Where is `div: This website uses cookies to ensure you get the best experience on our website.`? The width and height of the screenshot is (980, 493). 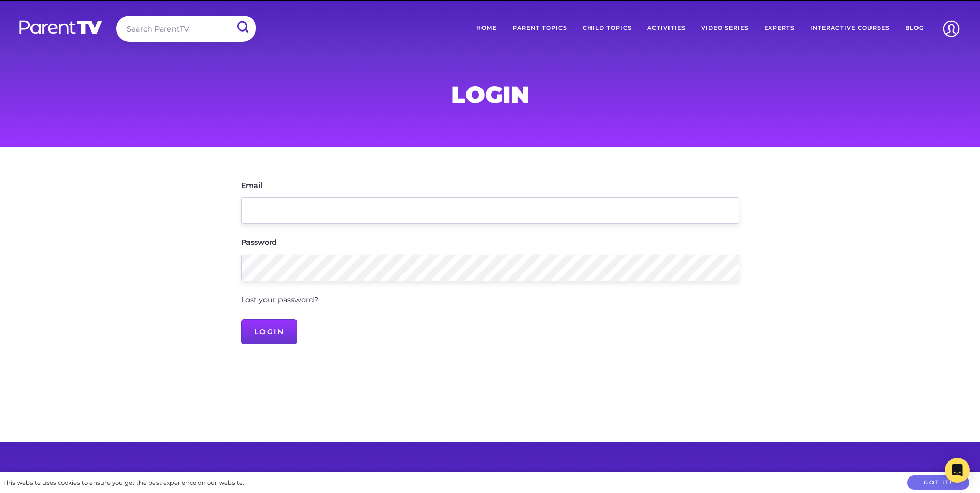
div: This website uses cookies to ensure you get the best experience on our website. is located at coordinates (123, 482).